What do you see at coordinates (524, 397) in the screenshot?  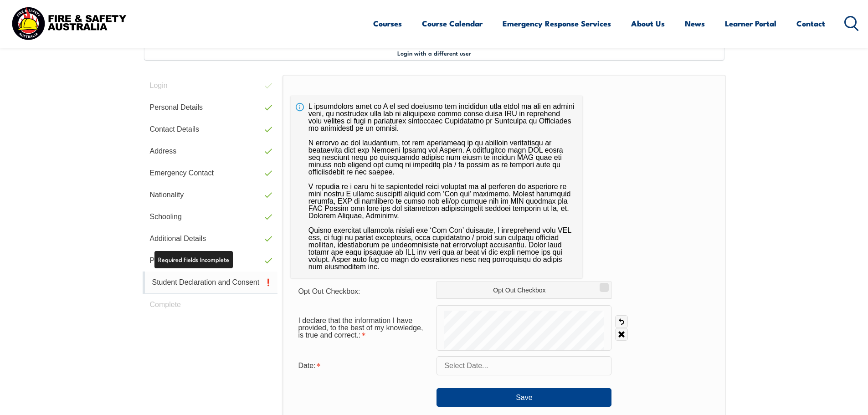 I see `button: Save` at bounding box center [524, 397].